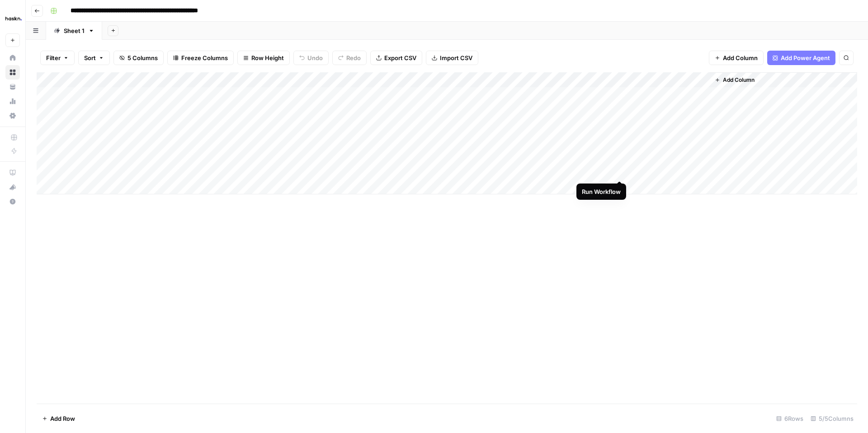  I want to click on button: Add Power Agent, so click(801, 58).